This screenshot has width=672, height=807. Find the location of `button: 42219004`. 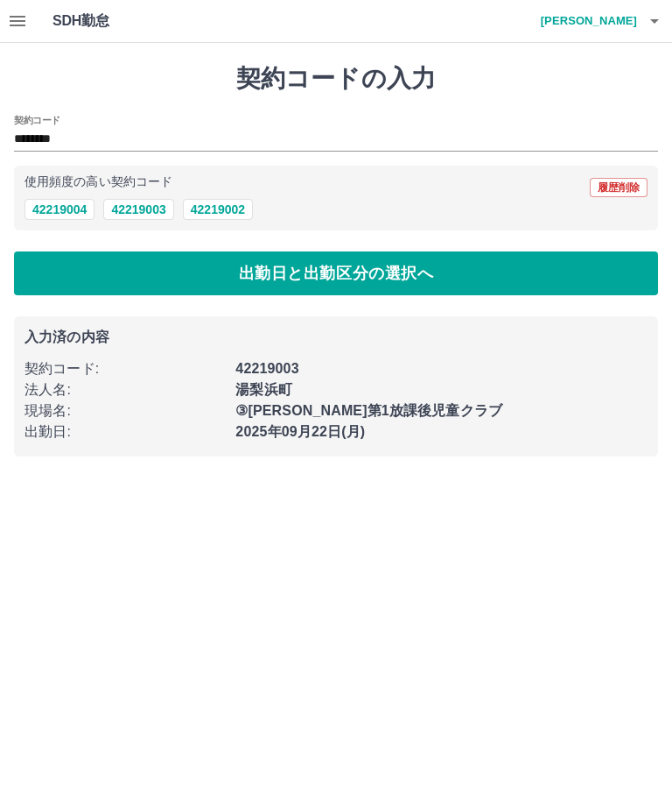

button: 42219004 is located at coordinates (59, 209).